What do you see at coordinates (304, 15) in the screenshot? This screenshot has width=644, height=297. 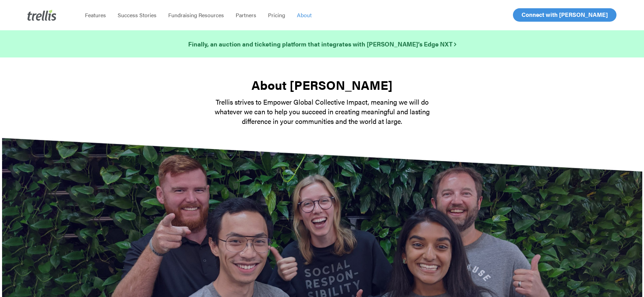 I see `span: About` at bounding box center [304, 15].